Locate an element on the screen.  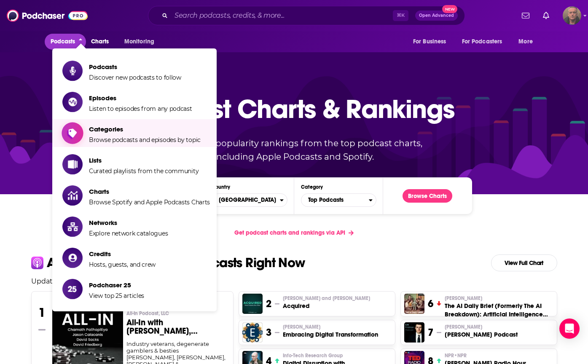
p: Dr. Darren Pulsipher is located at coordinates (331, 327).